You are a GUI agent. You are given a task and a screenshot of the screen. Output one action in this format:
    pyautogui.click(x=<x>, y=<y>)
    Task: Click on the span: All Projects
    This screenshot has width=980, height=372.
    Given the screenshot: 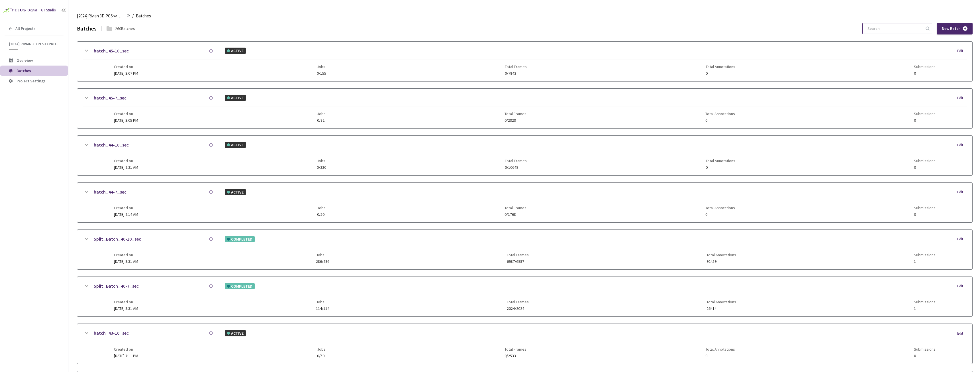 What is the action you would take?
    pyautogui.click(x=25, y=29)
    